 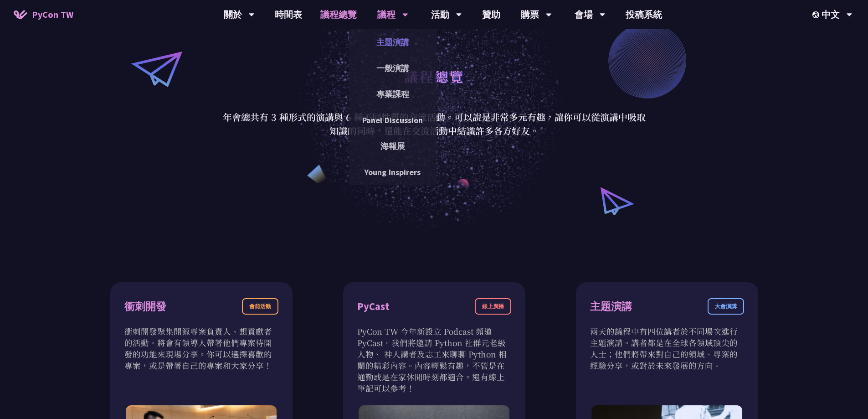 I want to click on div: 衝刺開發, so click(x=145, y=307).